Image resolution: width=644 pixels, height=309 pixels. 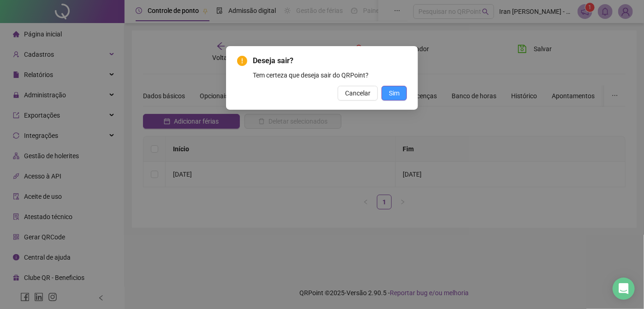 What do you see at coordinates (330, 61) in the screenshot?
I see `span: Deseja sair?` at bounding box center [330, 61].